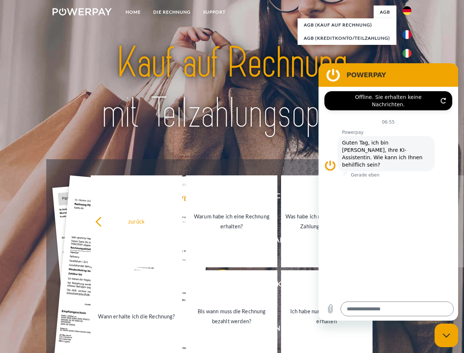 This screenshot has width=464, height=353. Describe the element at coordinates (232, 221) in the screenshot. I see `div: Warum habe ich eine Rechnung erhalten?` at that location.